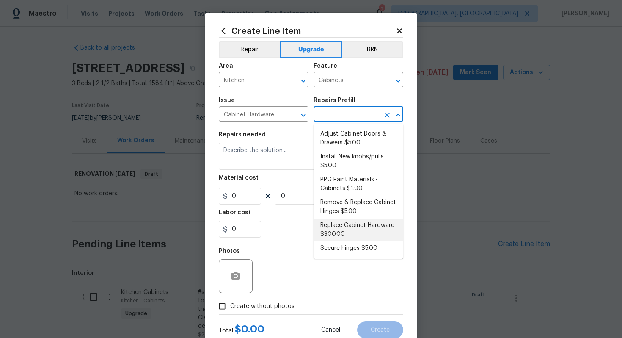  I want to click on span: Create without photos, so click(262, 306).